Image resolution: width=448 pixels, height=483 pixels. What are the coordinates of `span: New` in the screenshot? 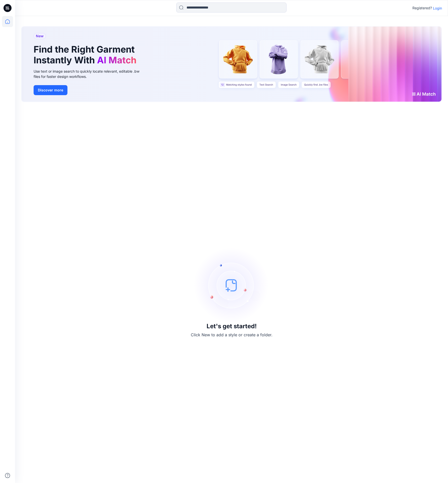 It's located at (40, 36).